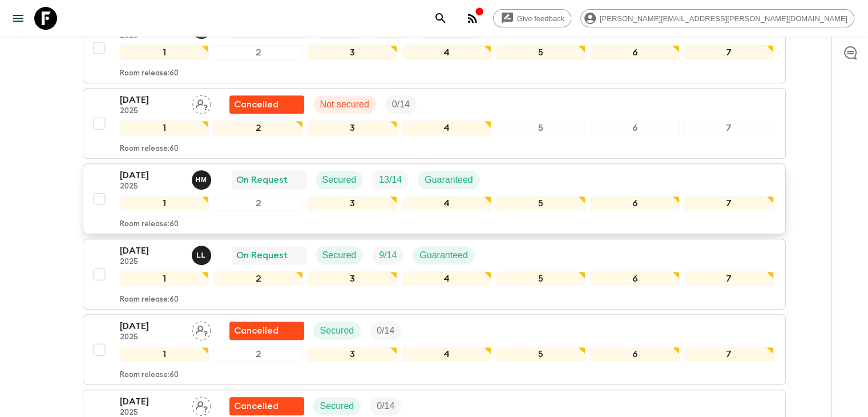  Describe the element at coordinates (540, 18) in the screenshot. I see `span: Give feedback` at that location.